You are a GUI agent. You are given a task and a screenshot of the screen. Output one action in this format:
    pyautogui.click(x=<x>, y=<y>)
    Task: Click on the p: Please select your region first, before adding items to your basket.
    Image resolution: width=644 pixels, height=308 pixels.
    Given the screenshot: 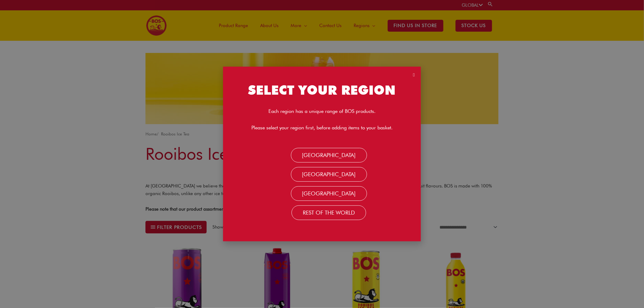 What is the action you would take?
    pyautogui.click(x=322, y=128)
    